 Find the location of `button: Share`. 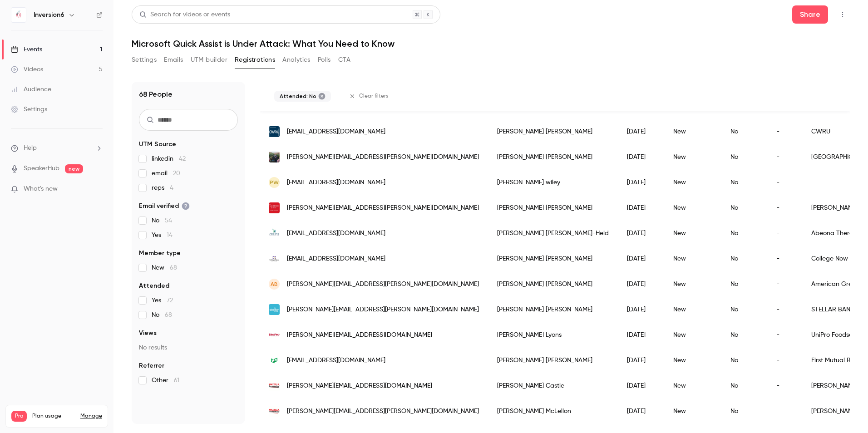

button: Share is located at coordinates (810, 15).